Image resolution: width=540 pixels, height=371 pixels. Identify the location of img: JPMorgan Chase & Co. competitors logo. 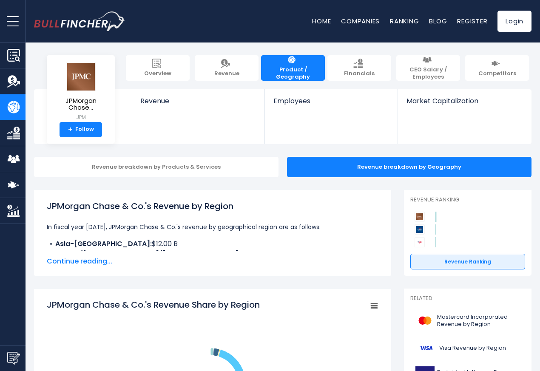
(420, 217).